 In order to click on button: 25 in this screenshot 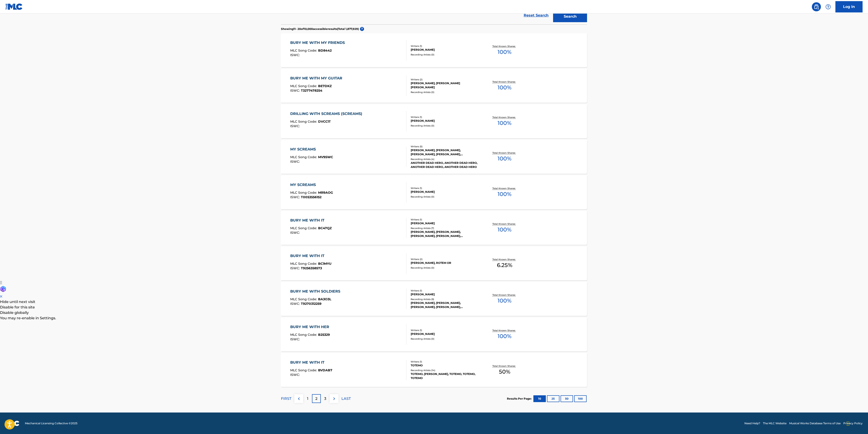, I will do `click(553, 398)`.